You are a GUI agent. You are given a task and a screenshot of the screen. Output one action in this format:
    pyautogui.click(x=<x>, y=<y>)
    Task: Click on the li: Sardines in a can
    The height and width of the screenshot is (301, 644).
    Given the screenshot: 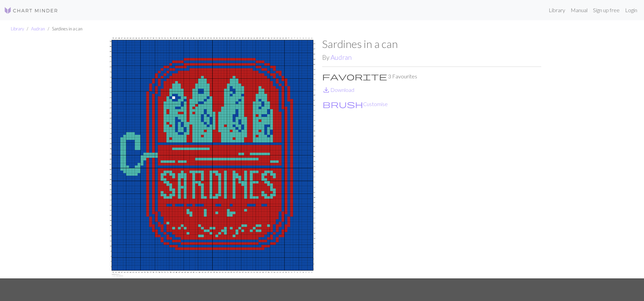 What is the action you would take?
    pyautogui.click(x=63, y=29)
    